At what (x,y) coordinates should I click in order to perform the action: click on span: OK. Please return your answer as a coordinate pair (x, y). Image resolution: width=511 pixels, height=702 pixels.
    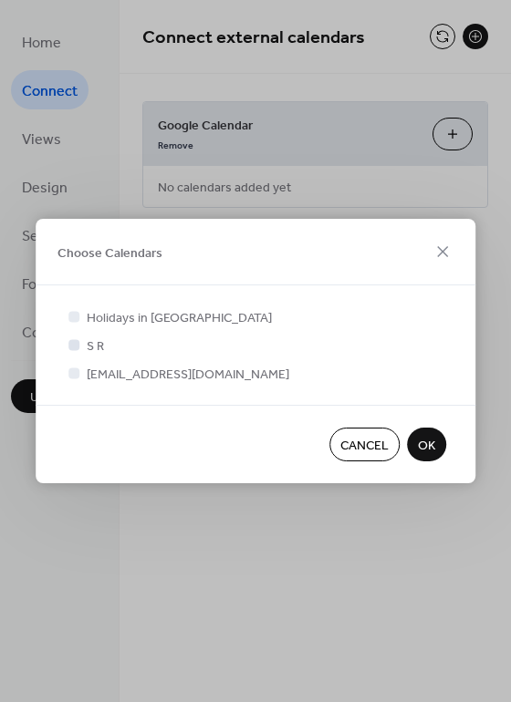
    Looking at the image, I should click on (426, 446).